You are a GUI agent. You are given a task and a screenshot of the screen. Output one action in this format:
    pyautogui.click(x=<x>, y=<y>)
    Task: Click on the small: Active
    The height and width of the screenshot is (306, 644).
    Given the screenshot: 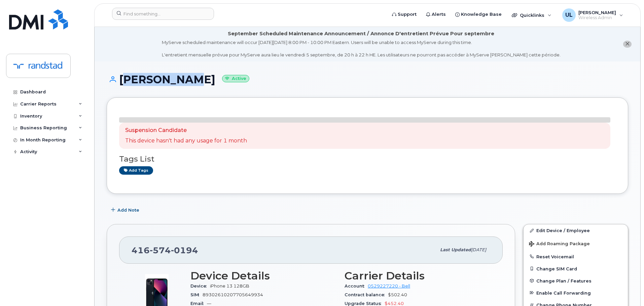 What is the action you would take?
    pyautogui.click(x=236, y=78)
    